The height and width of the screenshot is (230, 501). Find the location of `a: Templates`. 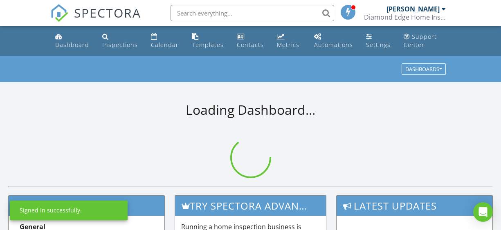

a: Templates is located at coordinates (208, 41).